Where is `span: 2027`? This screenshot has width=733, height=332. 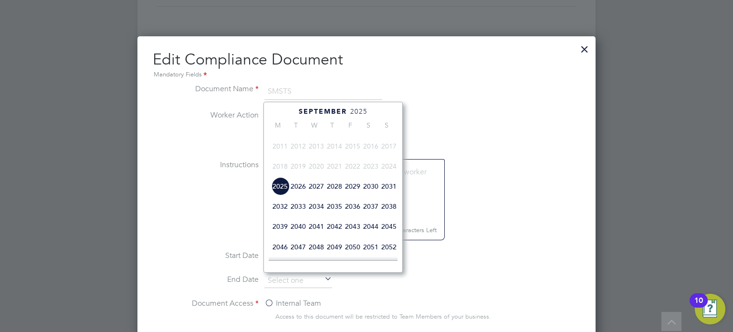 span: 2027 is located at coordinates (317, 186).